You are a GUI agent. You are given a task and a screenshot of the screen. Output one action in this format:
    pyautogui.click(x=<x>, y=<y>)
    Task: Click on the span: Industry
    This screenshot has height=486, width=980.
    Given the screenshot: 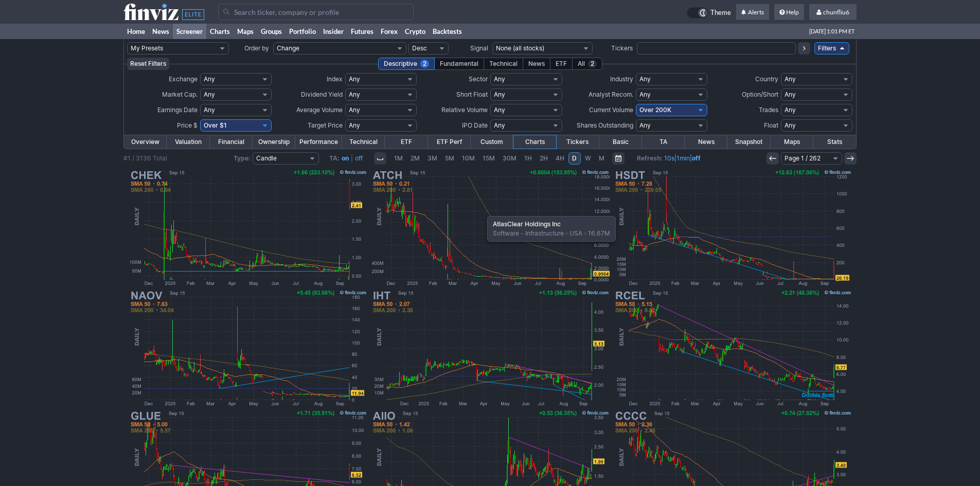 What is the action you would take?
    pyautogui.click(x=622, y=78)
    